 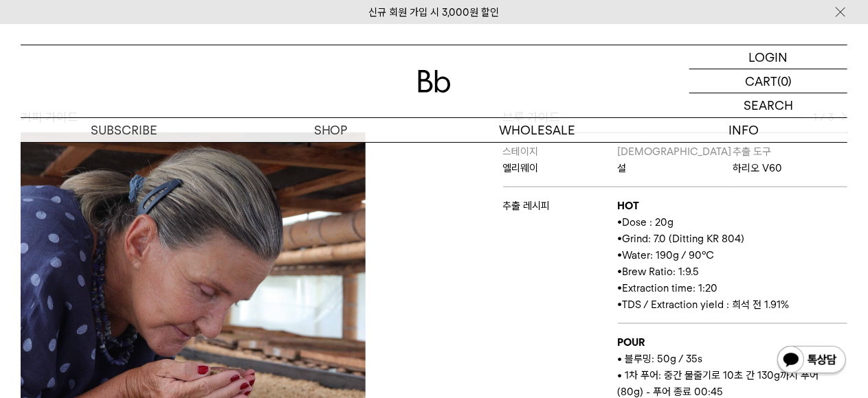 I want to click on img: 카카오톡 채널 1:1 채팅 버튼, so click(x=812, y=361).